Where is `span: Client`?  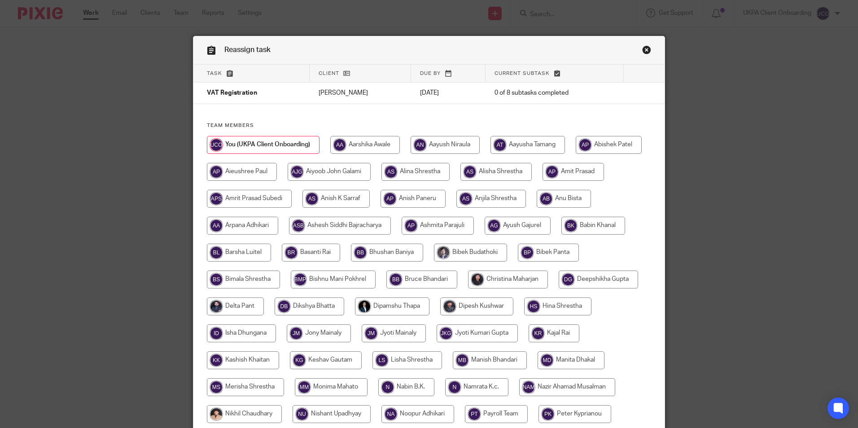 span: Client is located at coordinates (329, 73).